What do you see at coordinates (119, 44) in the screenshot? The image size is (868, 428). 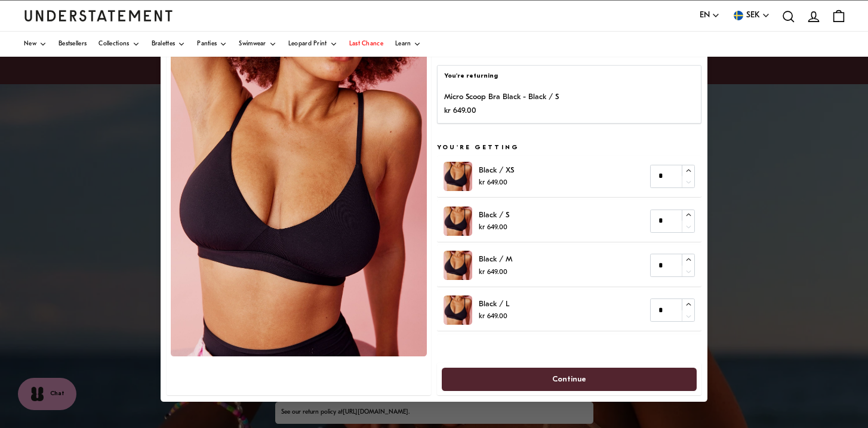 I see `a: Collections` at bounding box center [119, 44].